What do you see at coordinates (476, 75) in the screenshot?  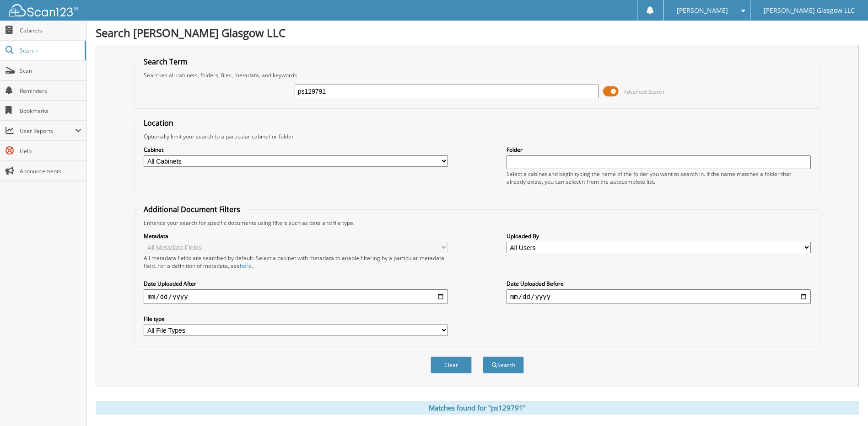 I see `div: Searches all cabinets, folders, files, metadata, and keywords` at bounding box center [476, 75].